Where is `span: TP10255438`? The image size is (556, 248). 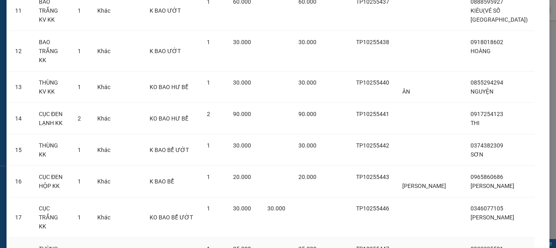 span: TP10255438 is located at coordinates (373, 42).